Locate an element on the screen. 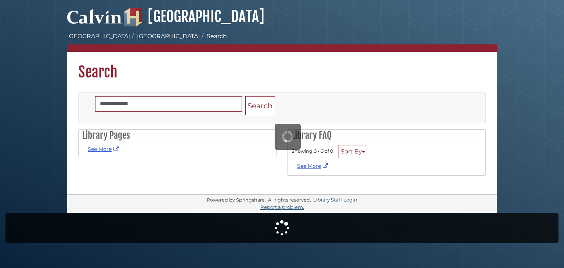  nav: breadcrumb is located at coordinates (282, 42).